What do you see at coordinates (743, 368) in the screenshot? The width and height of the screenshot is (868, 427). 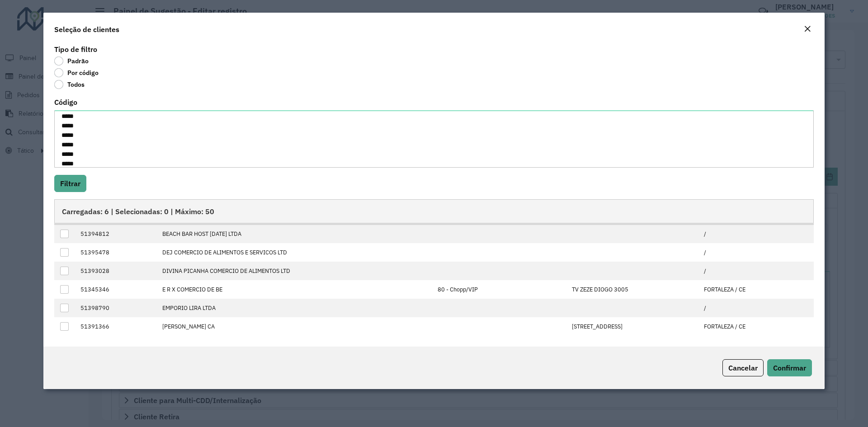 I see `span: Cancelar` at bounding box center [743, 368].